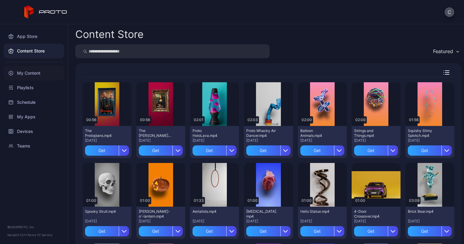 This screenshot has width=464, height=244. I want to click on div: Teams, so click(34, 146).